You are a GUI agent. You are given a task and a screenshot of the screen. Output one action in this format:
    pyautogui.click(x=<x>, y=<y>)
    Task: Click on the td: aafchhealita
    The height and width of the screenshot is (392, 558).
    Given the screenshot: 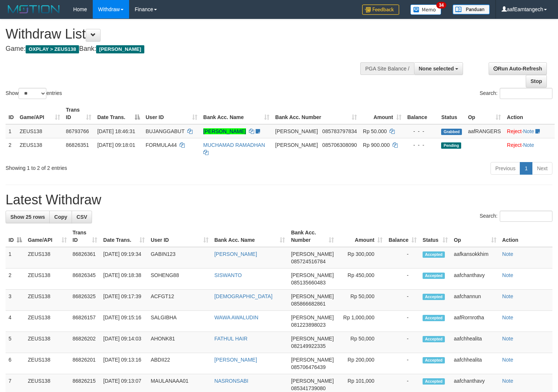 What is the action you would take?
    pyautogui.click(x=475, y=342)
    